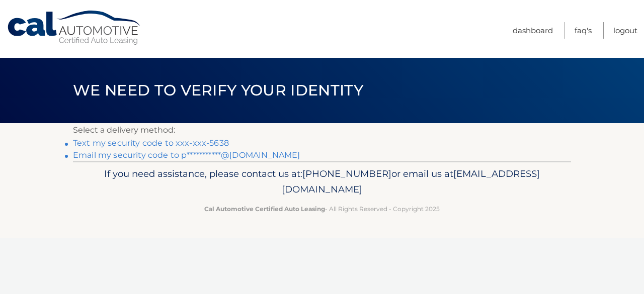 The width and height of the screenshot is (644, 294). What do you see at coordinates (151, 142) in the screenshot?
I see `a: Text my security code to xxx-xxx-5638` at bounding box center [151, 142].